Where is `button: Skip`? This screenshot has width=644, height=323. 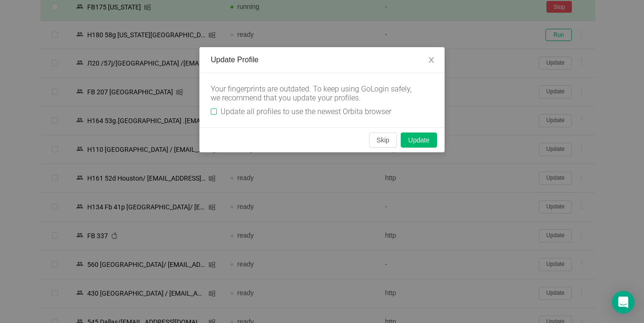 button: Skip is located at coordinates (383, 140).